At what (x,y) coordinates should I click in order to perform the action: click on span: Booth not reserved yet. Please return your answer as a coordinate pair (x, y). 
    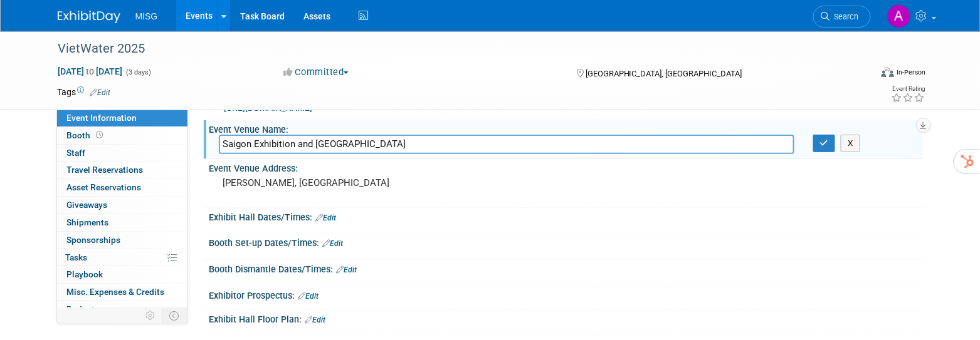
    Looking at the image, I should click on (100, 135).